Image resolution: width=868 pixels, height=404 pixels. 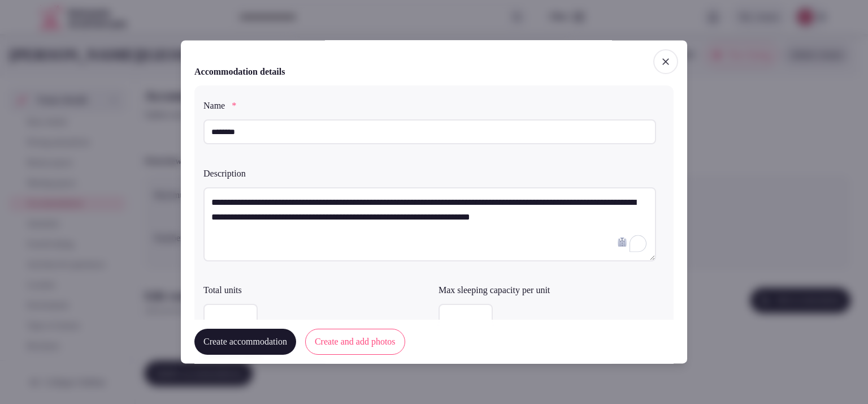 What do you see at coordinates (240, 72) in the screenshot?
I see `h2: Accommodation details` at bounding box center [240, 72].